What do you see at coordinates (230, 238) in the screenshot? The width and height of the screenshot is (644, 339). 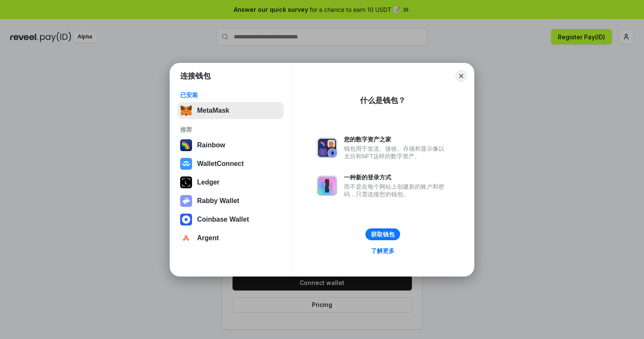 I see `button: Argent` at bounding box center [230, 238].